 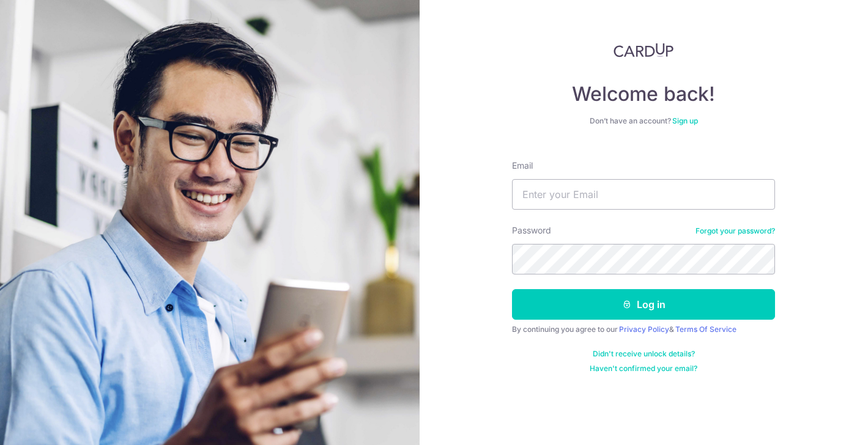 What do you see at coordinates (644, 329) in the screenshot?
I see `a: Privacy Policy` at bounding box center [644, 329].